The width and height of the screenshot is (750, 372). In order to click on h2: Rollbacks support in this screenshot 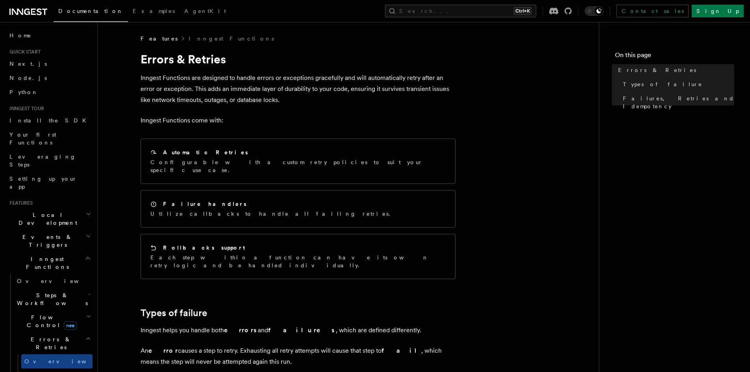, I will do `click(204, 248)`.